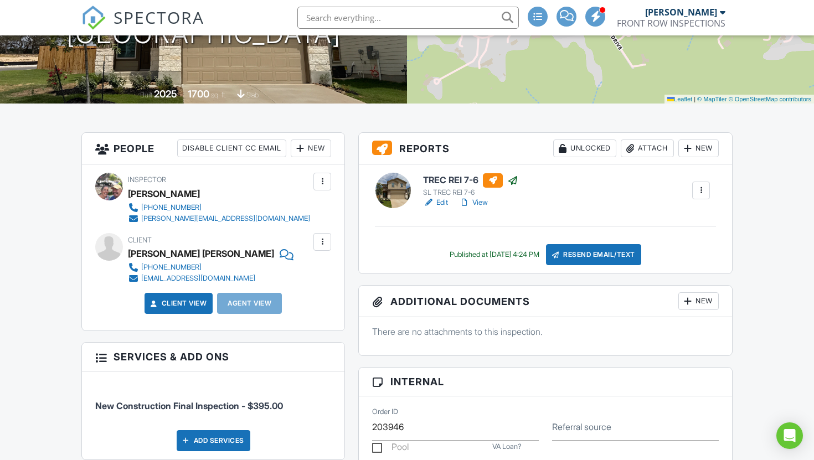  What do you see at coordinates (471, 186) in the screenshot?
I see `a: TREC REI 7-6 SL TREC REI 7-6` at bounding box center [471, 186].